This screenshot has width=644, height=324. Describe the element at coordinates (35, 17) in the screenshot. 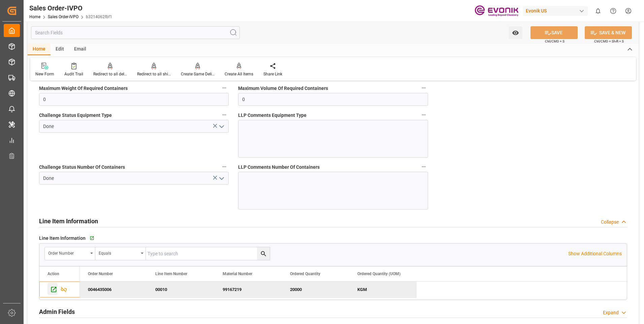

I see `a: Home` at that location.